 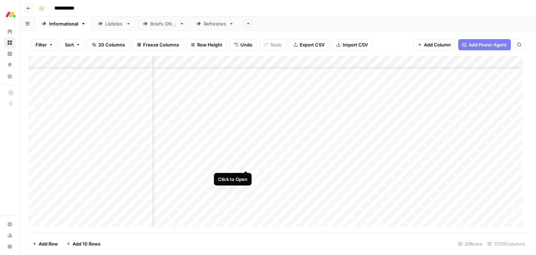 What do you see at coordinates (73, 45) in the screenshot?
I see `button: Sort` at bounding box center [73, 45].